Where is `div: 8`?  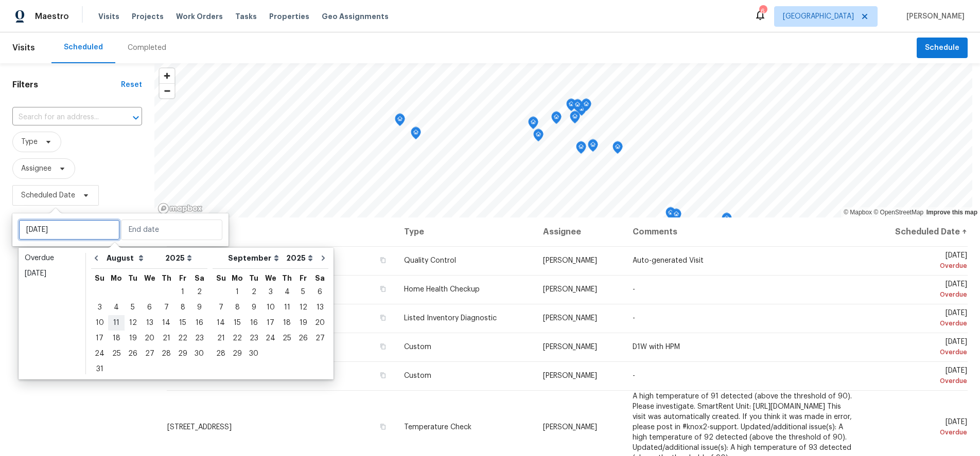
div: 8 is located at coordinates (183, 307).